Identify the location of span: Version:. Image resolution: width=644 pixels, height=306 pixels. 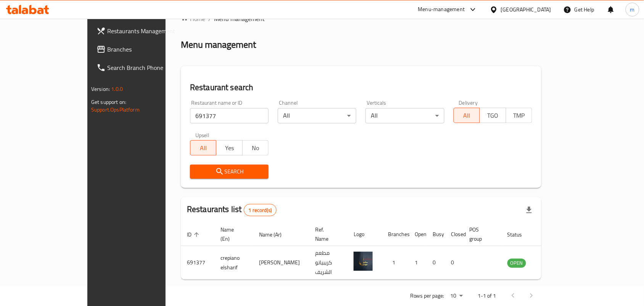
(100, 89).